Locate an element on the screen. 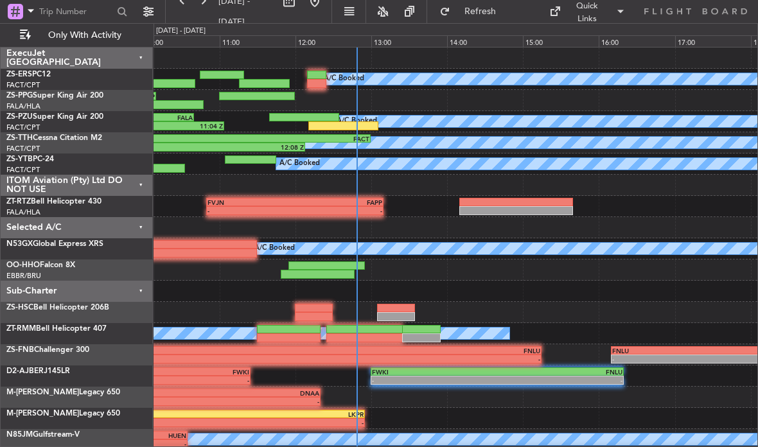 This screenshot has width=758, height=447. span: OO-HHO is located at coordinates (23, 265).